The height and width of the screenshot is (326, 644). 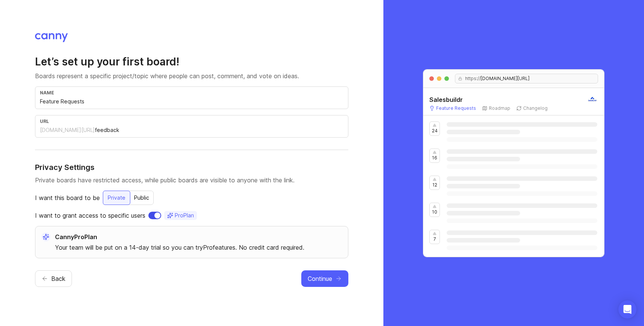 I want to click on span: Pro Plan, so click(x=184, y=216).